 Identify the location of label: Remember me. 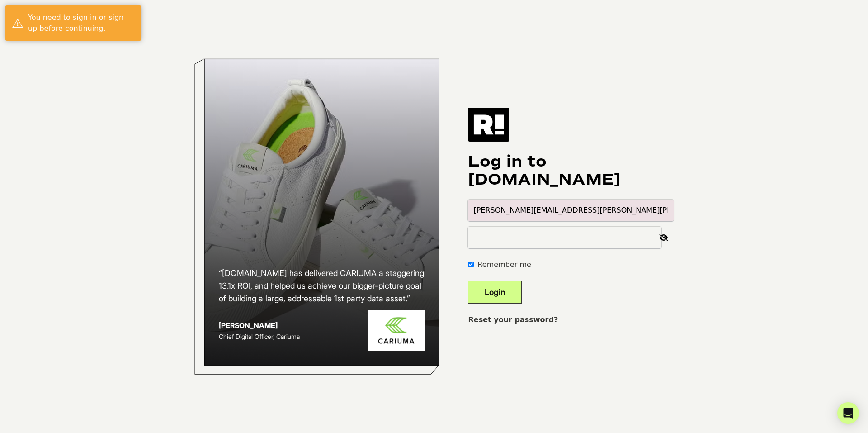
(504, 264).